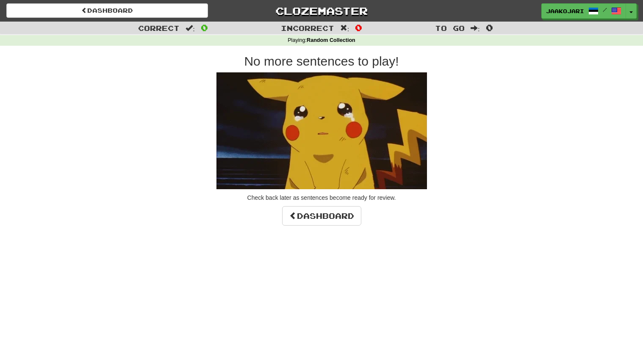 The height and width of the screenshot is (364, 643). I want to click on a: JaakOjari /, so click(584, 11).